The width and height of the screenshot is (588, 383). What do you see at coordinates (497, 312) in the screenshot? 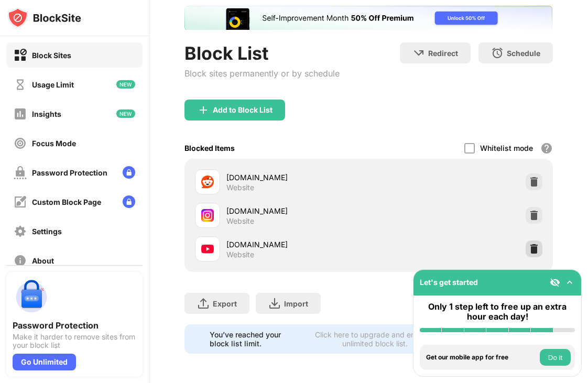
I see `div: Only 1 step left to free up an extra hour each day!` at bounding box center [497, 312].